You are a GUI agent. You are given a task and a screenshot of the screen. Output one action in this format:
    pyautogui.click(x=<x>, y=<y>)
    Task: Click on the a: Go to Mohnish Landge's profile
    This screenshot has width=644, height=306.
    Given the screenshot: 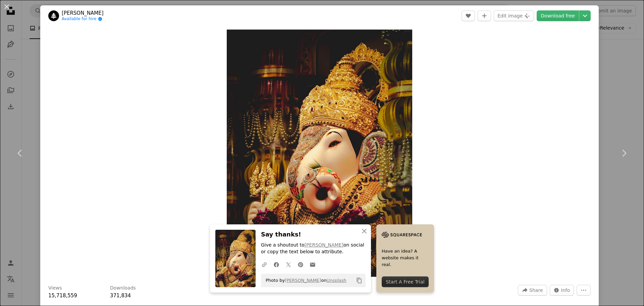 What is the action you would take?
    pyautogui.click(x=54, y=15)
    